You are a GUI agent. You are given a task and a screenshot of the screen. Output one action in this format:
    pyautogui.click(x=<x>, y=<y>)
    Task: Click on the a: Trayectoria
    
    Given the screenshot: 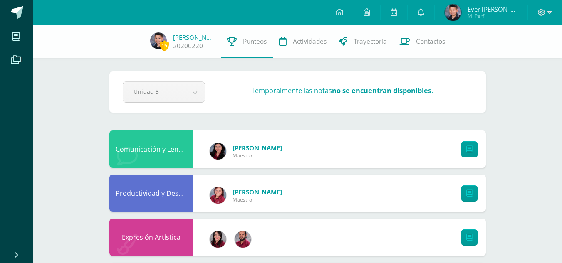 What is the action you would take?
    pyautogui.click(x=363, y=42)
    